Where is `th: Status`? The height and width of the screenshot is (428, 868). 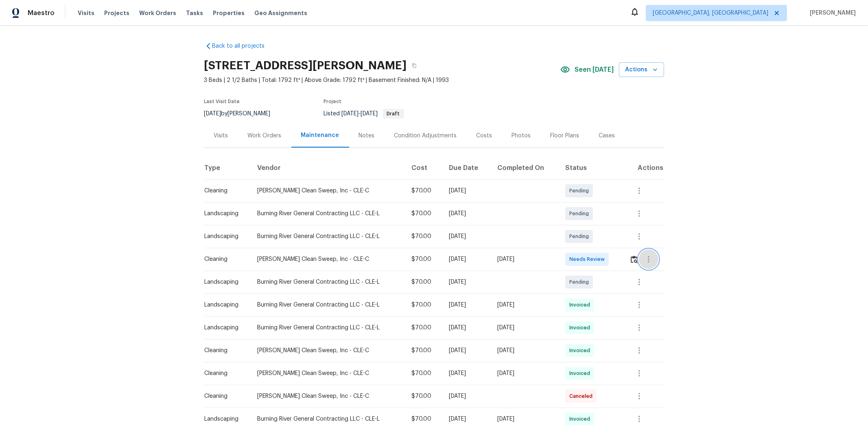 th: Status is located at coordinates (591, 168).